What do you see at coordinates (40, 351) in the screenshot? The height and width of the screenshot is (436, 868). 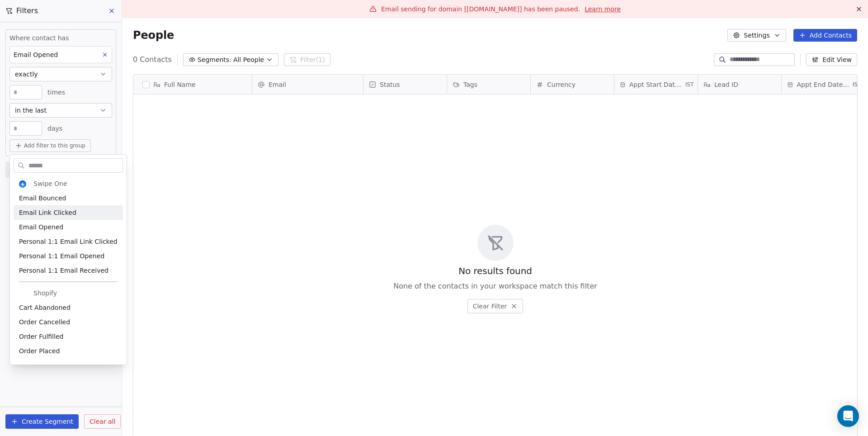 I see `span: Order Placed` at bounding box center [40, 351].